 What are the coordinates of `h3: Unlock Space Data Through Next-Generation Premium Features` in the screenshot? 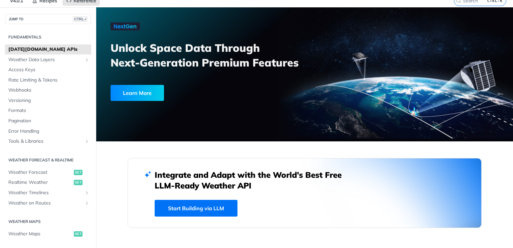 It's located at (211, 55).